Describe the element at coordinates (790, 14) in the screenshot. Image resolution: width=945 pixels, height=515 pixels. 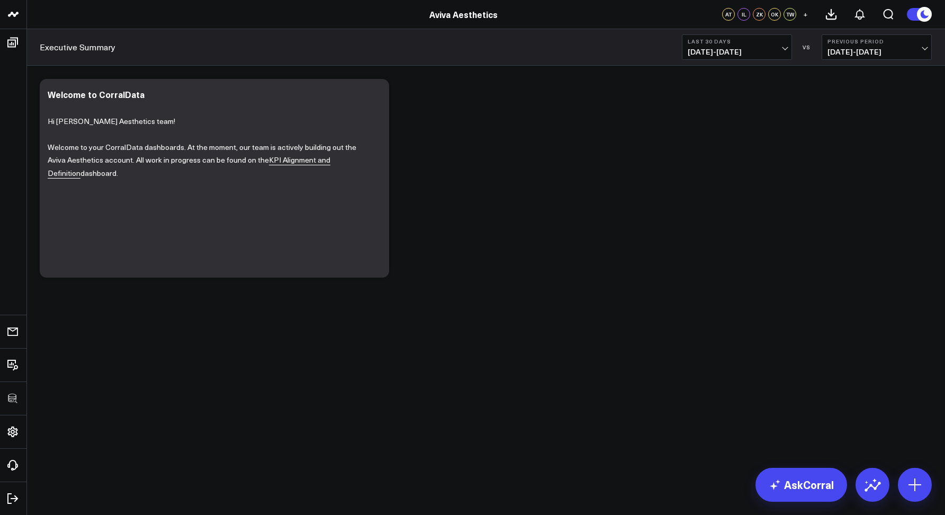
I see `div: TW` at that location.